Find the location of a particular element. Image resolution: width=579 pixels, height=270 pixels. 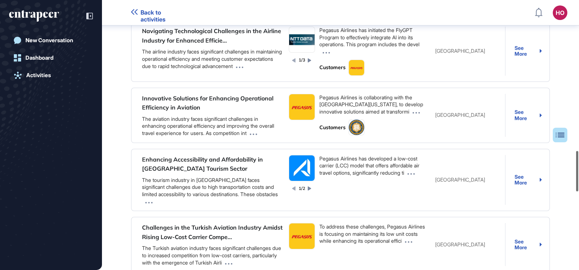

a: Challenges in the Turkish Aviation Industry Amidst Rising Low-Cost Carrier Compe... is located at coordinates (212, 232).